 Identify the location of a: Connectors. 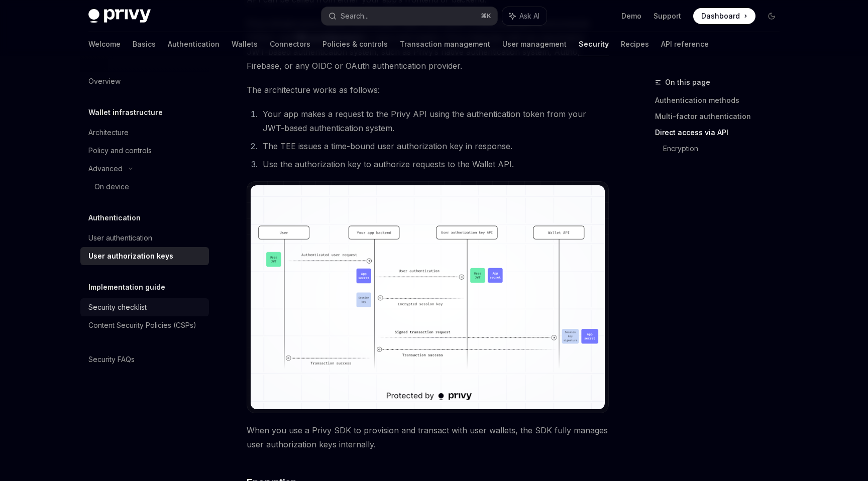
(290, 44).